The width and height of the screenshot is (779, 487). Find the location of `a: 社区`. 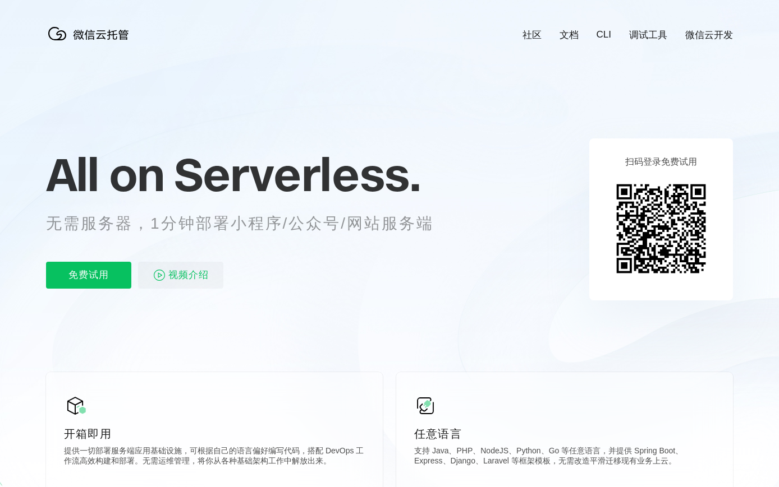

a: 社区 is located at coordinates (532, 35).